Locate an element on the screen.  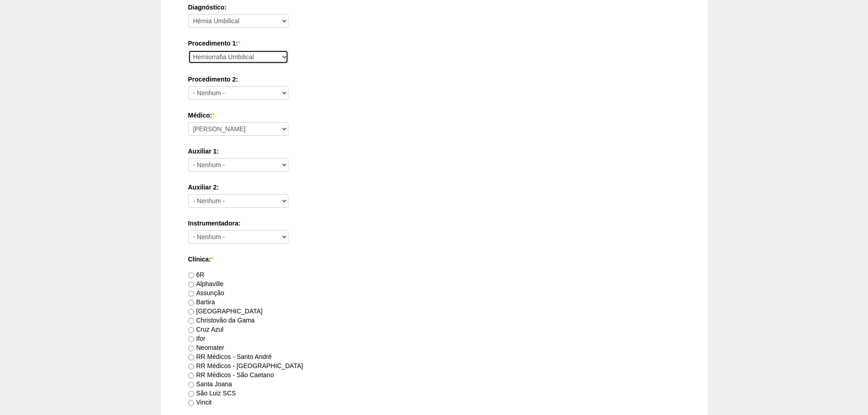
label: RR Médicos - São Caetano is located at coordinates (231, 374).